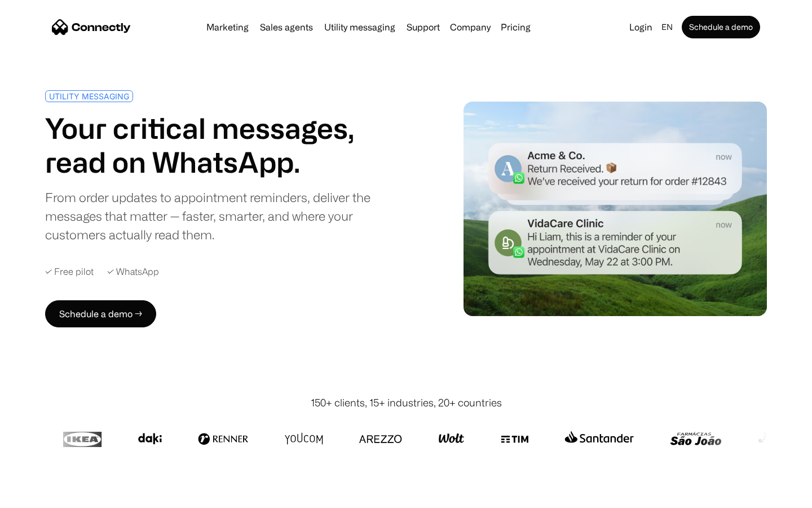 The width and height of the screenshot is (812, 508). Describe the element at coordinates (667, 27) in the screenshot. I see `div: en` at that location.